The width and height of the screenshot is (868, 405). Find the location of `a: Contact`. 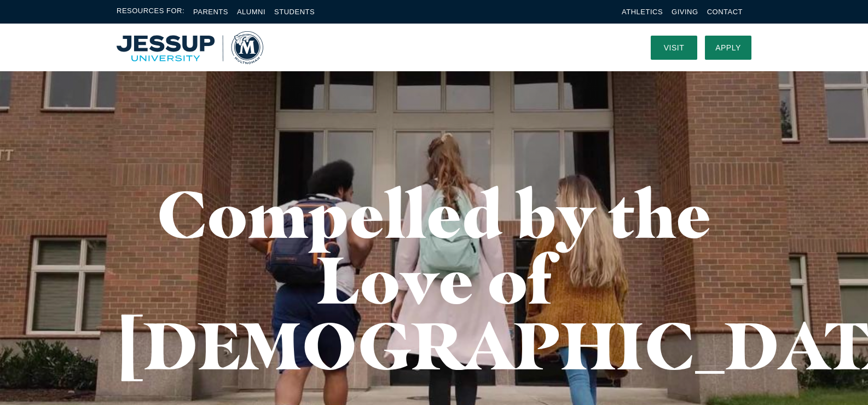

a: Contact is located at coordinates (725, 11).